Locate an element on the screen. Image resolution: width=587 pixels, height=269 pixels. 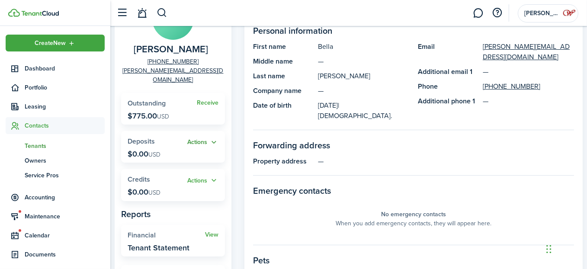
panel-main-section-title: Pets is located at coordinates (413, 260).